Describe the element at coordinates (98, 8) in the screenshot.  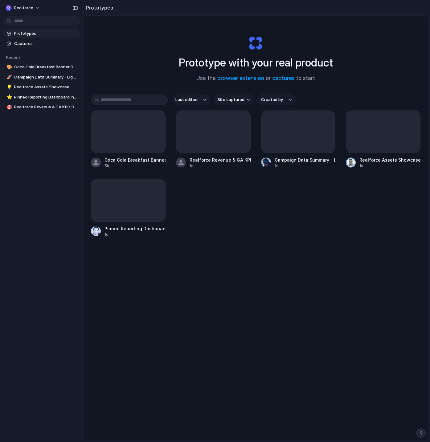
I see `h2: Prototypes` at that location.